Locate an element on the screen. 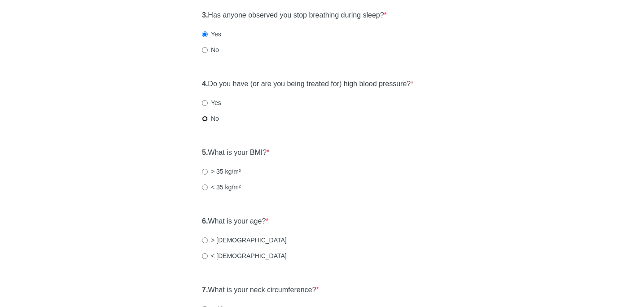 Image resolution: width=644 pixels, height=307 pixels. strong: 3. is located at coordinates (205, 15).